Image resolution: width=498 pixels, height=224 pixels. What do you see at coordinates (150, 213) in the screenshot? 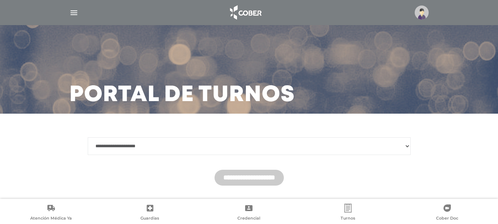
I see `a: Guardias` at bounding box center [150, 213].